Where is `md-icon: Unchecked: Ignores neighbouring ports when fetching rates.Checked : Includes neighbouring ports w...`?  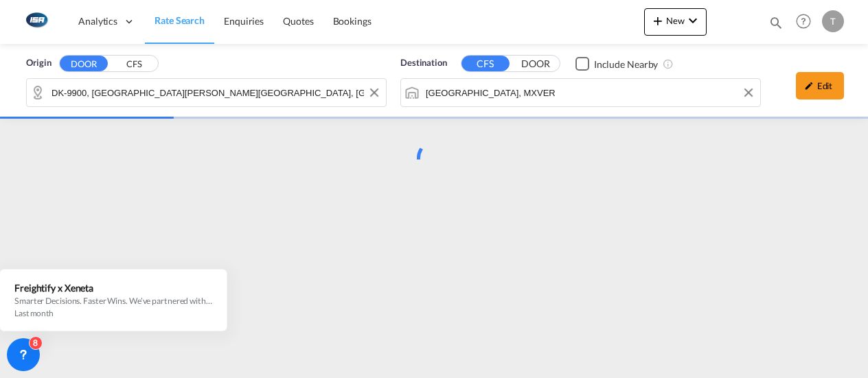
md-icon: Unchecked: Ignores neighbouring ports when fetching rates.Checked : Includes neighbouring ports w... is located at coordinates (668, 64).